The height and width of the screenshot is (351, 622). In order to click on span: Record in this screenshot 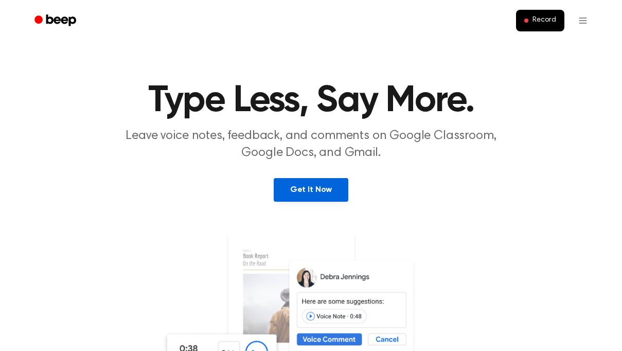, I will do `click(544, 21)`.